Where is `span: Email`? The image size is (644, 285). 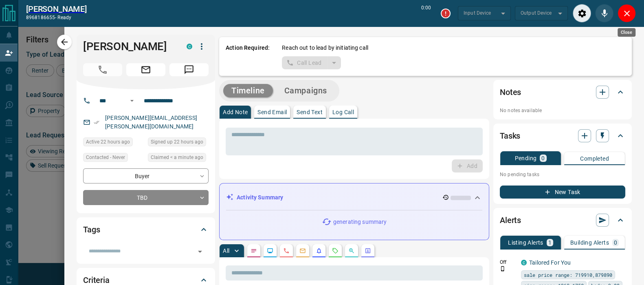 span: Email is located at coordinates (146, 70).